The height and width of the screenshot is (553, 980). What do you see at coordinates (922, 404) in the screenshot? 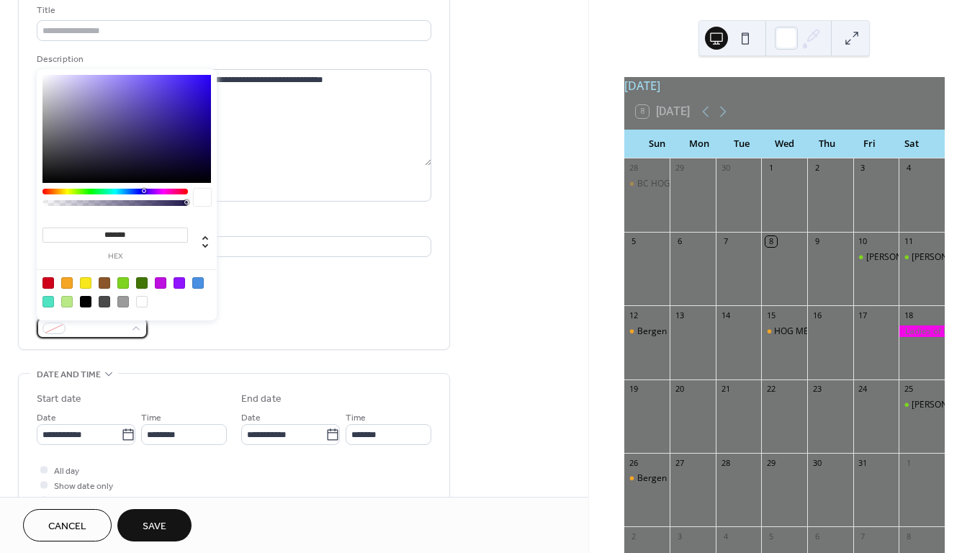
I see `div: Bergen Harley Saddle Up Saturday,/ Trunk or Treat, 10:00 a.m.` at bounding box center [922, 404].